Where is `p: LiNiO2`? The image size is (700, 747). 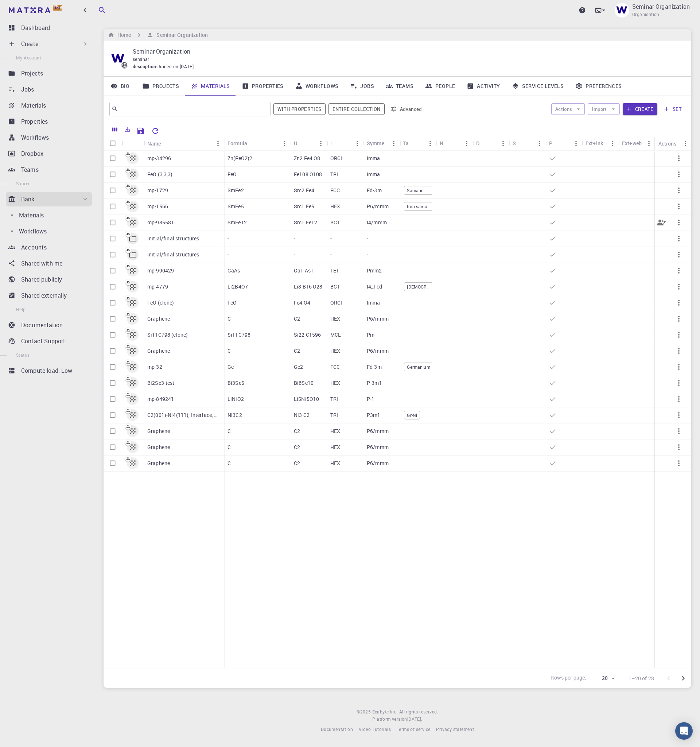
p: LiNiO2 is located at coordinates (236, 399).